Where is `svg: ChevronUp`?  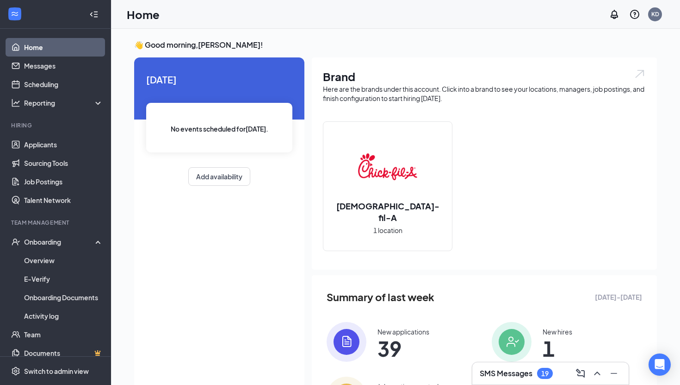 svg: ChevronUp is located at coordinates (598, 373).